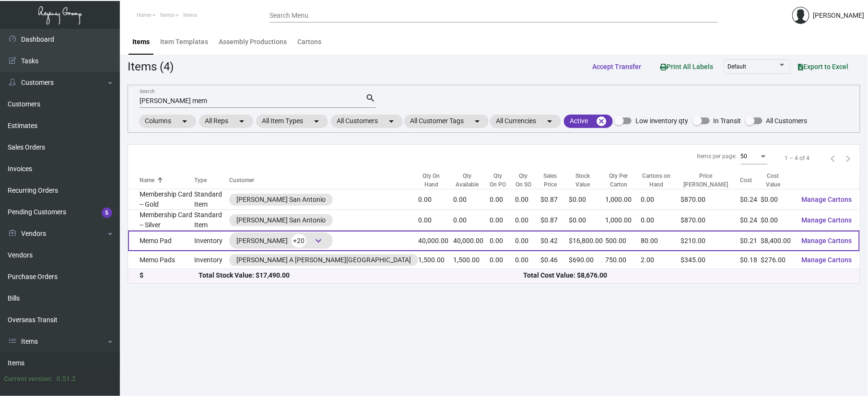 The height and width of the screenshot is (396, 868). Describe the element at coordinates (616, 67) in the screenshot. I see `span: Accept Transfer` at that location.